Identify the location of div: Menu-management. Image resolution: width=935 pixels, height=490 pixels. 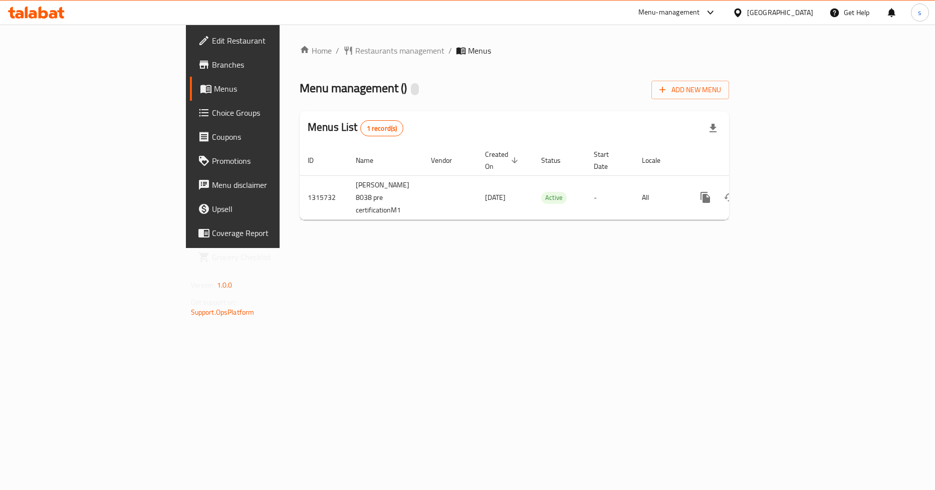
(669, 13).